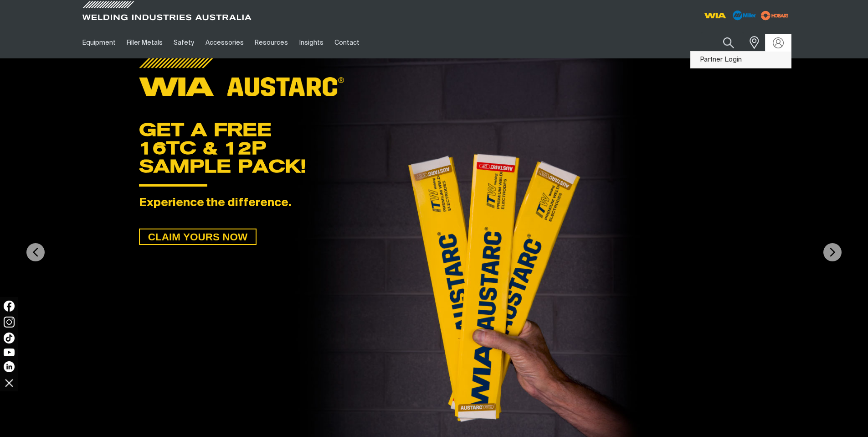  Describe the element at coordinates (183, 42) in the screenshot. I see `a: Safety` at that location.